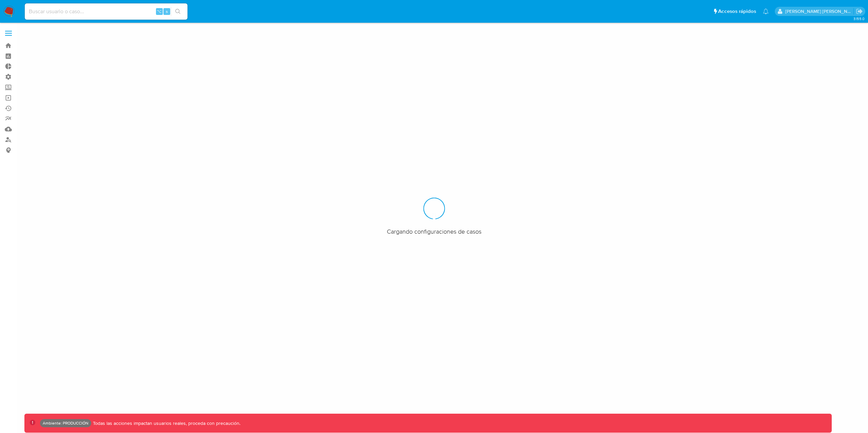 This screenshot has width=868, height=433. I want to click on p: Ambiente: PRODUCCIÓN, so click(65, 423).